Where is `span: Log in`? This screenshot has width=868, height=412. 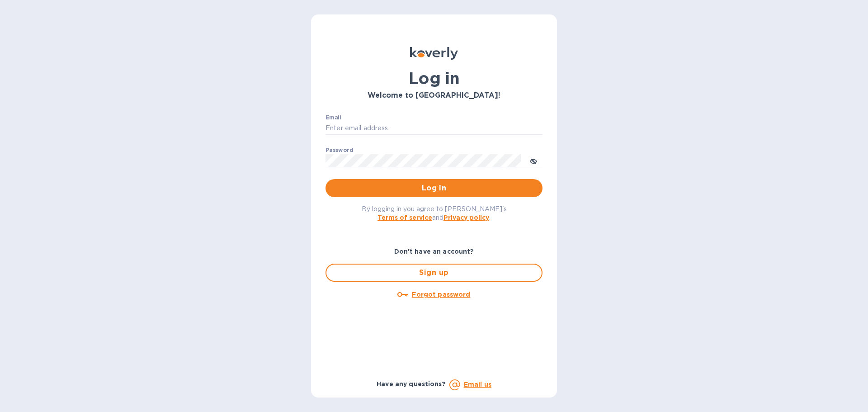 span: Log in is located at coordinates (434, 188).